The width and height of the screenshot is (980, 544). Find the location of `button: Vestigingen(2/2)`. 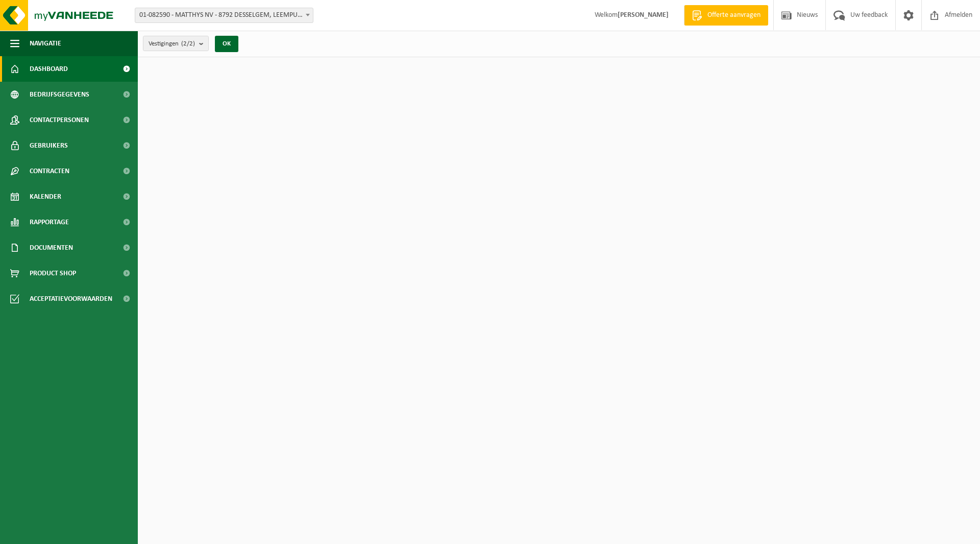

button: Vestigingen(2/2) is located at coordinates (176, 44).